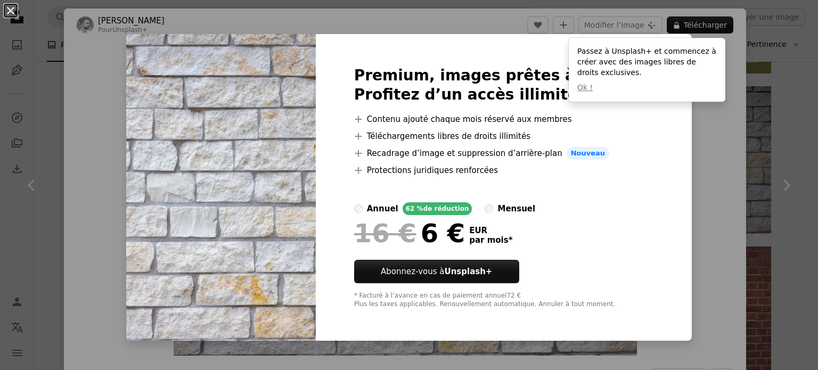  What do you see at coordinates (516, 209) in the screenshot?
I see `div: mensuel` at bounding box center [516, 209].